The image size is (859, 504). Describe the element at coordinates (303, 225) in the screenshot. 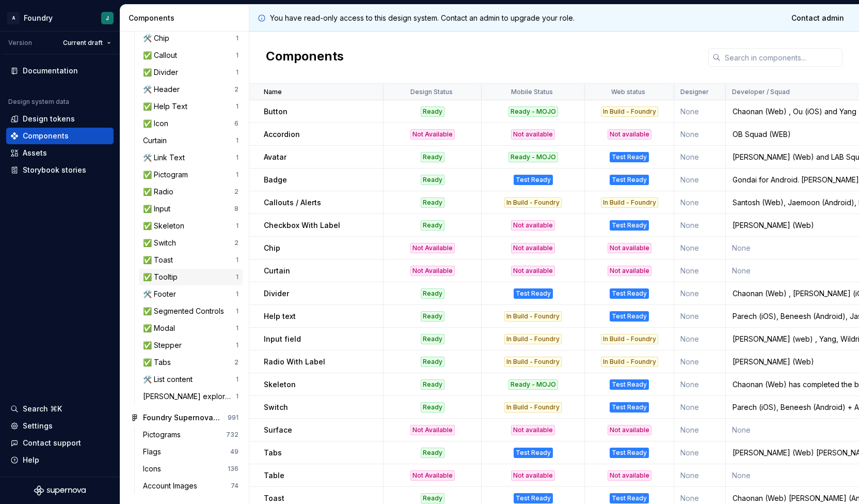

I see `p: Checkbox With Label` at that location.